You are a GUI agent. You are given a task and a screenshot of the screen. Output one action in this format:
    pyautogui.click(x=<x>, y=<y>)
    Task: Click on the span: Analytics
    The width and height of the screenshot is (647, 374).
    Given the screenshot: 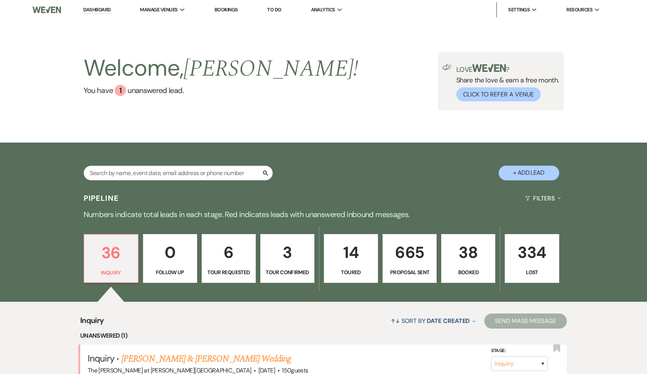 What is the action you would take?
    pyautogui.click(x=323, y=10)
    